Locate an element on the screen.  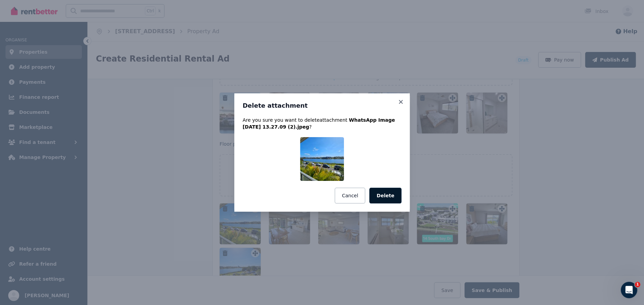
p: Are you sure you want to delete attachment ? is located at coordinates (322, 123).